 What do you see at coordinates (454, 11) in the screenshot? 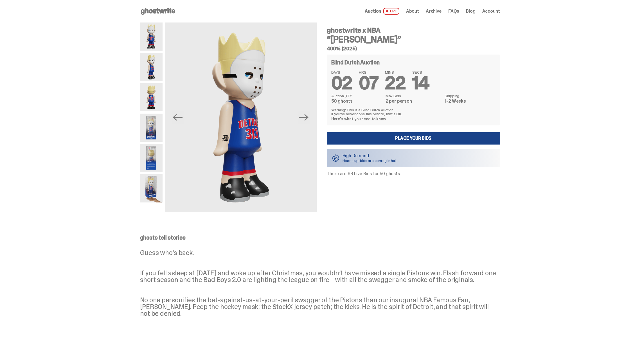
I see `a: FAQs` at bounding box center [454, 11].